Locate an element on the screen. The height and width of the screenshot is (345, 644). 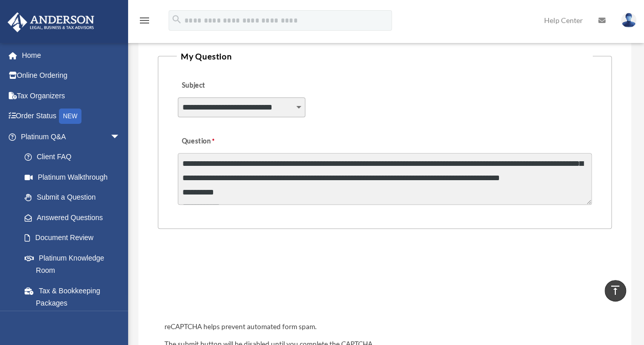
a: Platinum Walkthrough is located at coordinates (75, 177).